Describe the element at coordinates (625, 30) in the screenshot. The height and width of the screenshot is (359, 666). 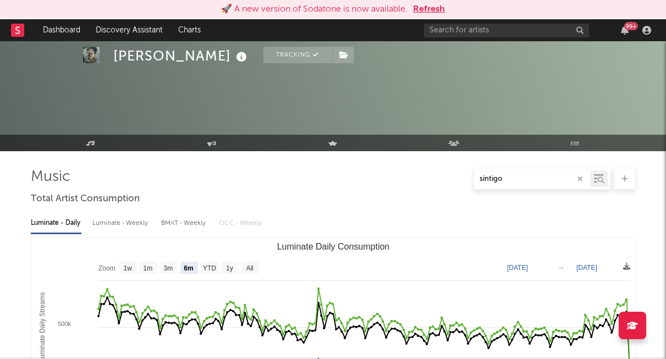
I see `button: 99+` at that location.